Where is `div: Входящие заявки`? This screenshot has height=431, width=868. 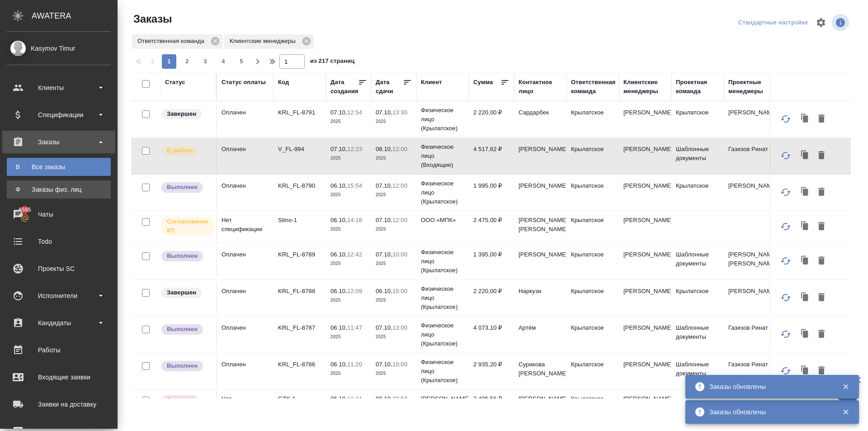 div: Входящие заявки is located at coordinates (58, 378).